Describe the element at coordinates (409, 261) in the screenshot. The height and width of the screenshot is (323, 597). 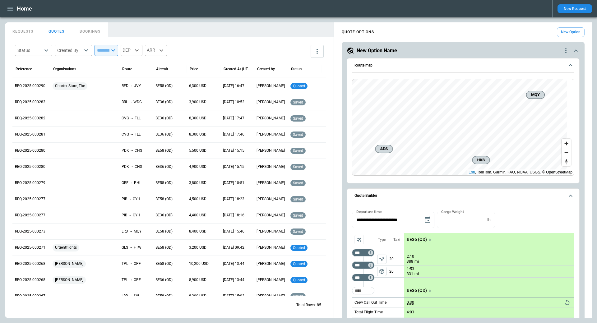
I see `p: 388` at that location.